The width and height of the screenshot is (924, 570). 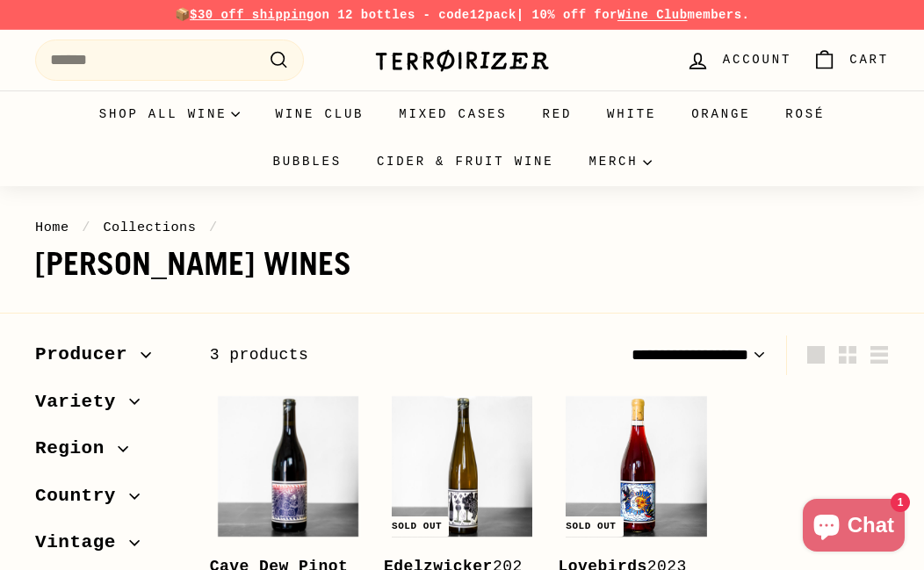 What do you see at coordinates (76, 448) in the screenshot?
I see `span: Region` at bounding box center [76, 448].